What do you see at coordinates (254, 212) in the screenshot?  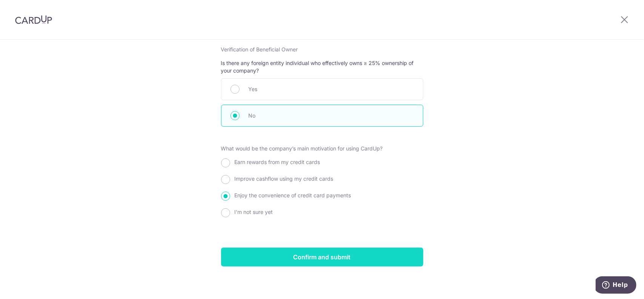 I see `span: I'm not sure yet` at bounding box center [254, 212].